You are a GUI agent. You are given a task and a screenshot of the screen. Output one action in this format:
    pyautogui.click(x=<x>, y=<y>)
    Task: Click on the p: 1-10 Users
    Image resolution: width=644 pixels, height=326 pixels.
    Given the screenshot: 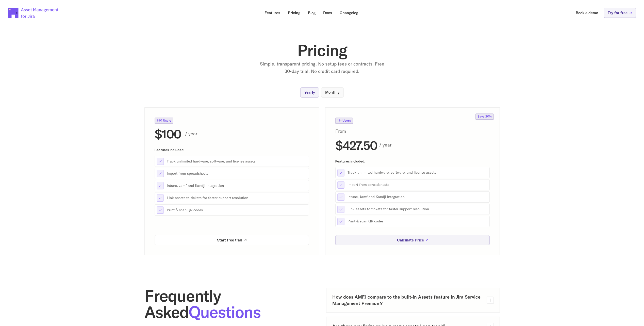 What is the action you would take?
    pyautogui.click(x=164, y=120)
    